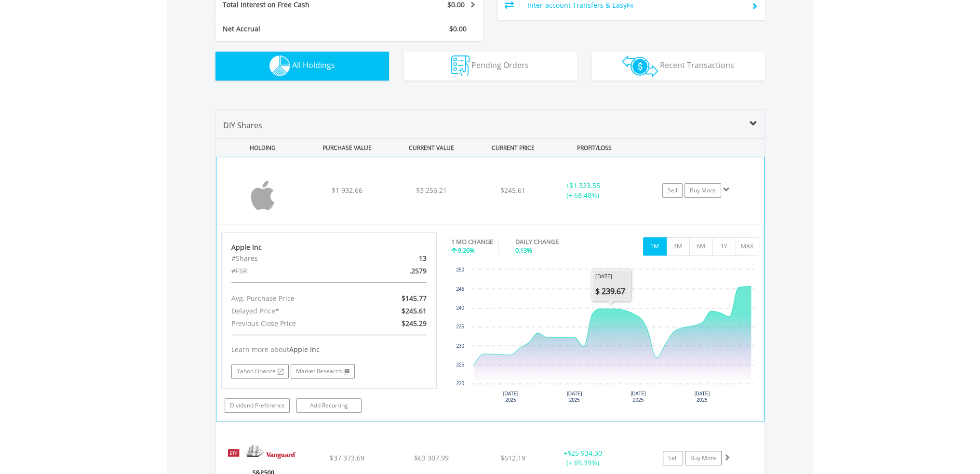 Image resolution: width=980 pixels, height=474 pixels. Describe the element at coordinates (294, 311) in the screenshot. I see `div: Delayed Price*` at that location.